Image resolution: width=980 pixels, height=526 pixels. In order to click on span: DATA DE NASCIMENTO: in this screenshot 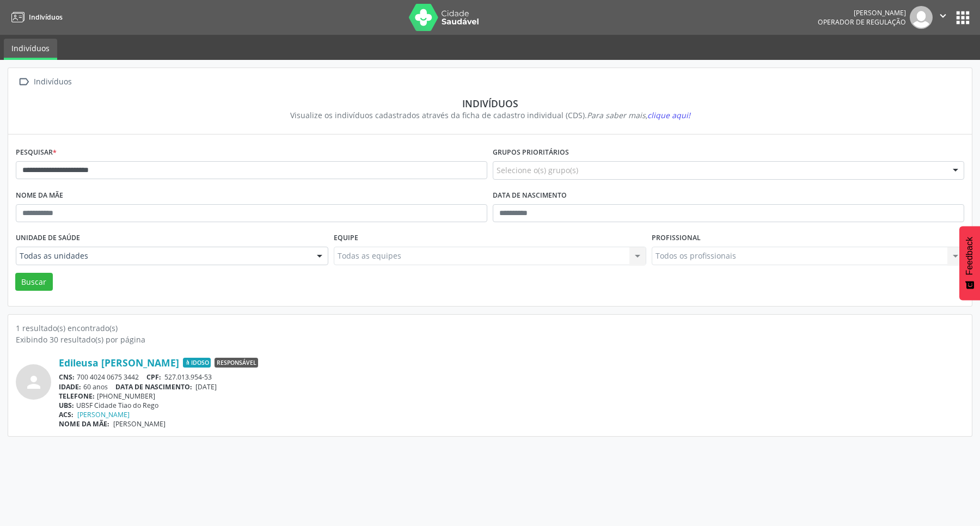, I will do `click(153, 386)`.